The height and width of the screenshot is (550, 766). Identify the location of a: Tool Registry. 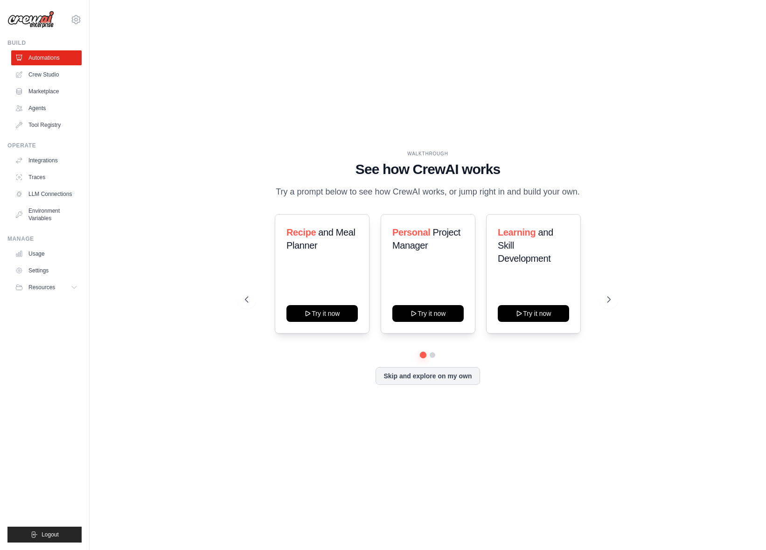
(46, 125).